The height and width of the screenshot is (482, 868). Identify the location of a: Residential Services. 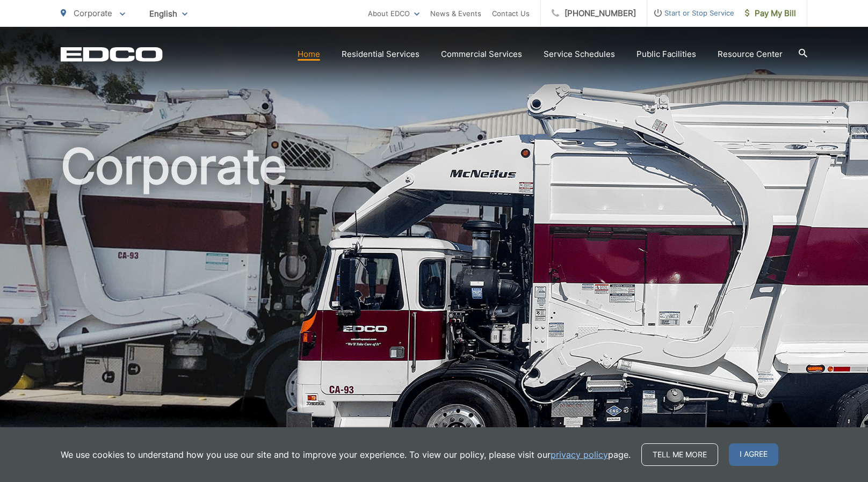
(380, 55).